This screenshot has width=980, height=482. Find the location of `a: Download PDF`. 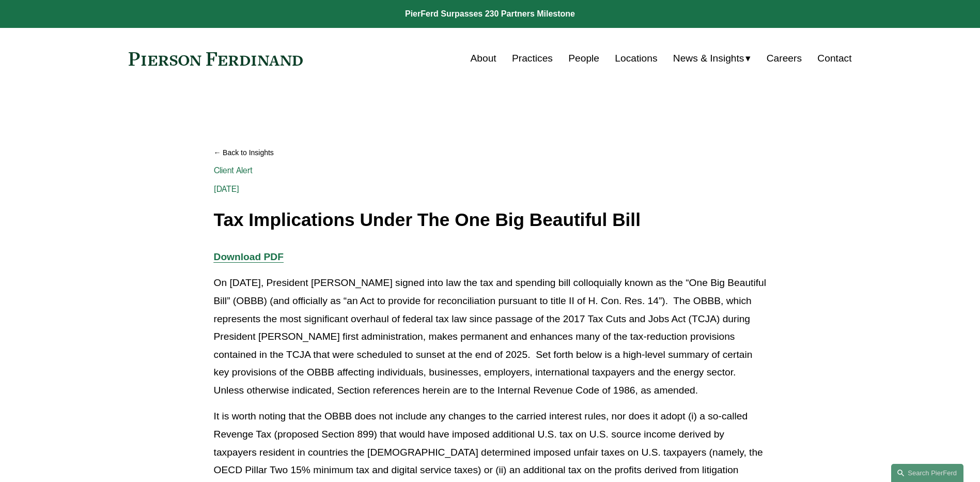

a: Download PDF is located at coordinates (249, 256).